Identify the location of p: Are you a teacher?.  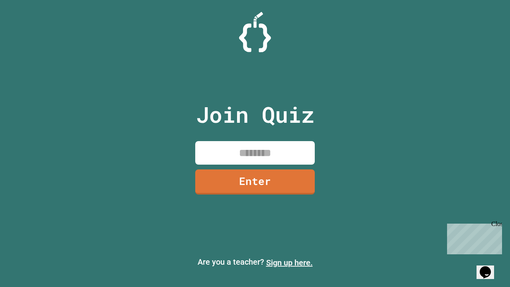
(255, 262).